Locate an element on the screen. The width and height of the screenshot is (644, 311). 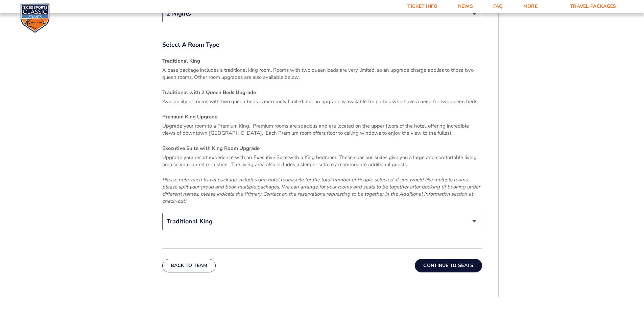
h4: Executive Suite with King Room Upgrade is located at coordinates (322, 149).